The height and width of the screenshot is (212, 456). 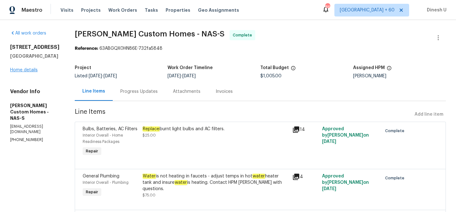 I want to click on span: Work Orders, so click(x=123, y=10).